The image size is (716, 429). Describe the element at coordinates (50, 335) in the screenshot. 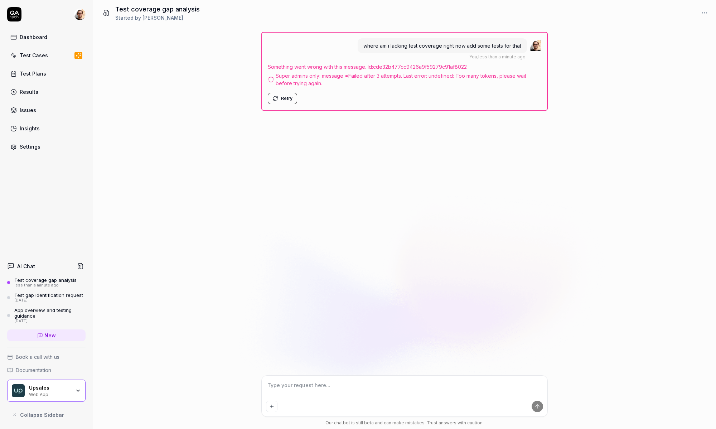

I see `span: New` at that location.